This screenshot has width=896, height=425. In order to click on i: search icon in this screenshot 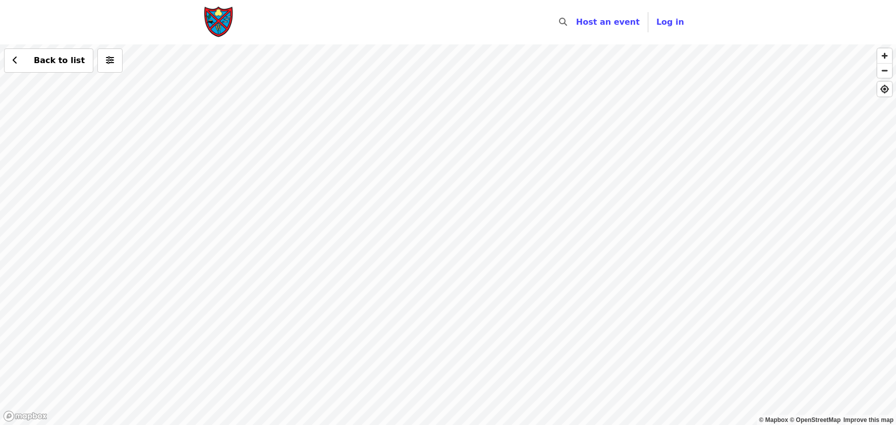, I will do `click(563, 22)`.